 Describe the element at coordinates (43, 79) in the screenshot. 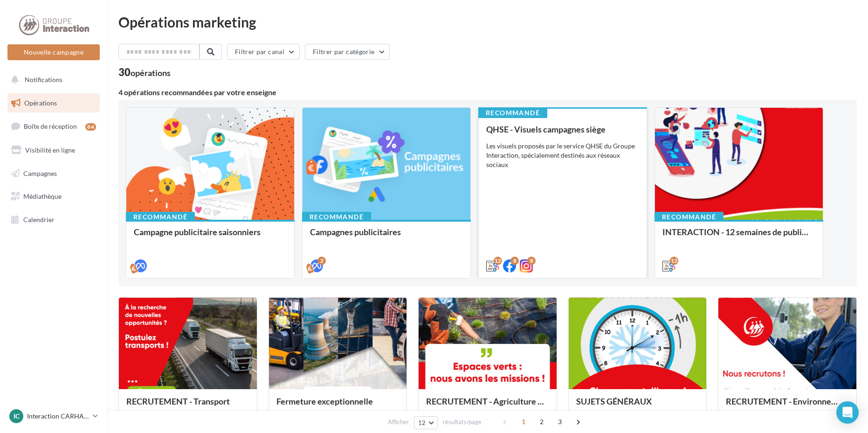

I see `span: Notifications` at that location.